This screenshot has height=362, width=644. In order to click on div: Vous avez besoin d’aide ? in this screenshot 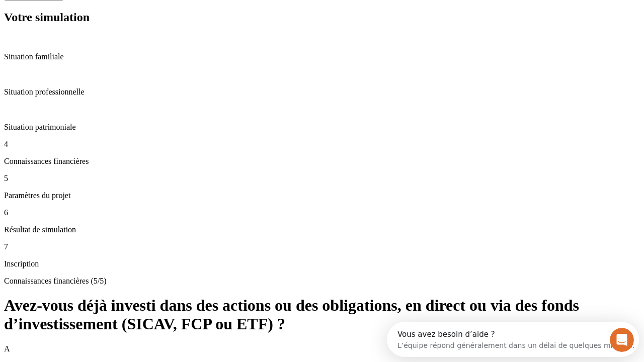, I will do `click(129, 13)`.